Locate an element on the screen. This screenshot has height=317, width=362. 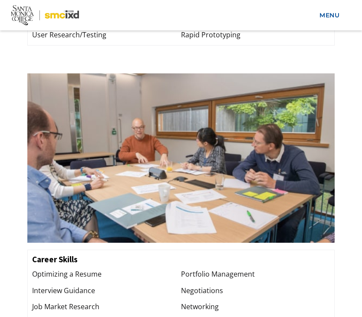
a: menu is located at coordinates (330, 15).